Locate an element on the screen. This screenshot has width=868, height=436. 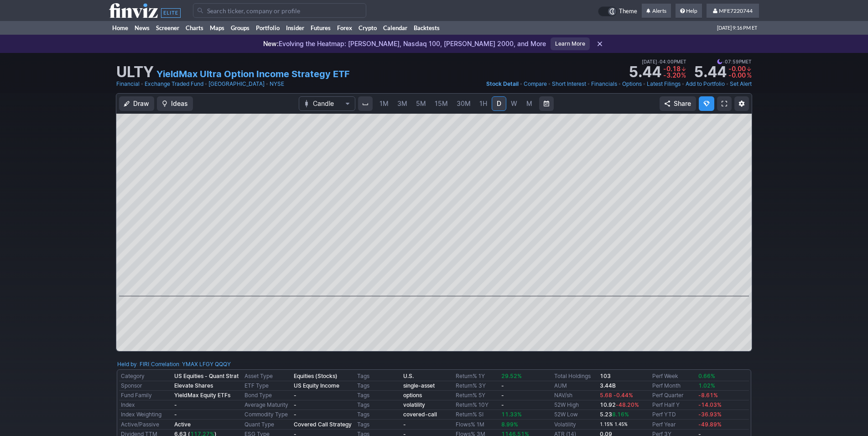
a: Maps is located at coordinates (217, 28).